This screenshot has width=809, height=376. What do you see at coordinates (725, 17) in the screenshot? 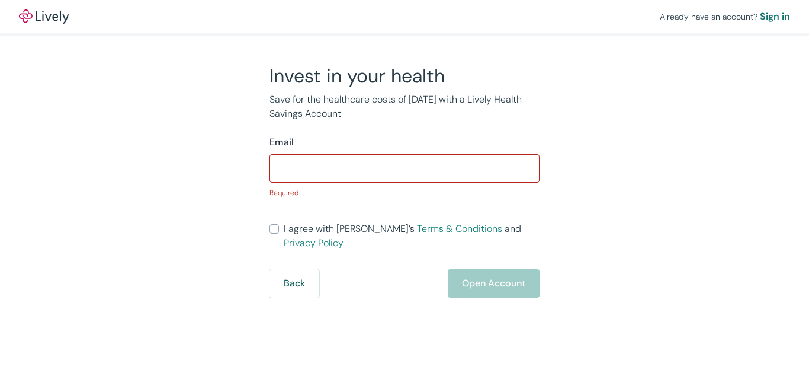
I see `div: Already have an account?` at bounding box center [725, 17].